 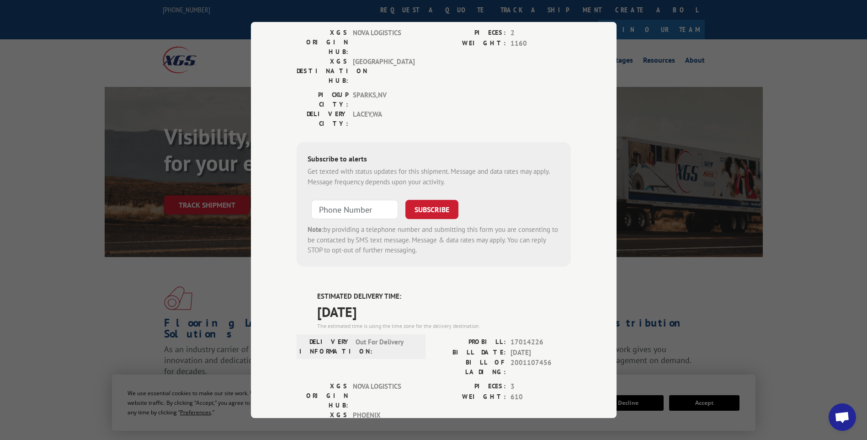 What do you see at coordinates (541, 342) in the screenshot?
I see `span: 17014226` at bounding box center [541, 342].